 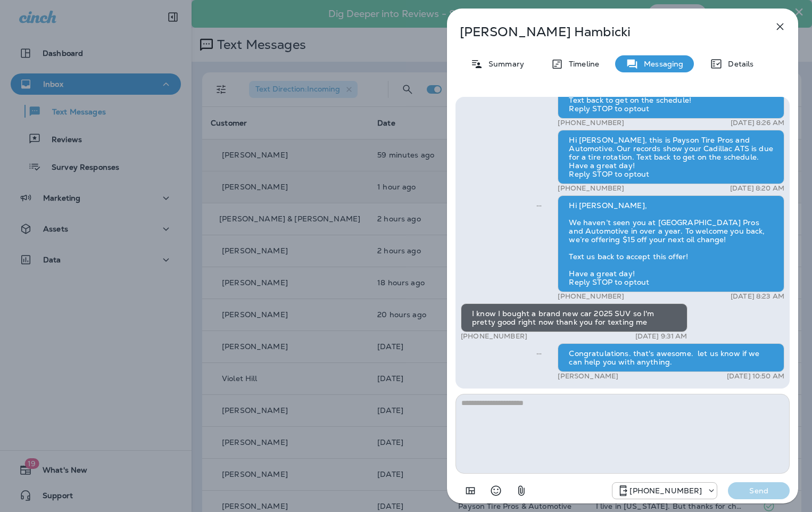 I want to click on p: Messaging, so click(x=661, y=64).